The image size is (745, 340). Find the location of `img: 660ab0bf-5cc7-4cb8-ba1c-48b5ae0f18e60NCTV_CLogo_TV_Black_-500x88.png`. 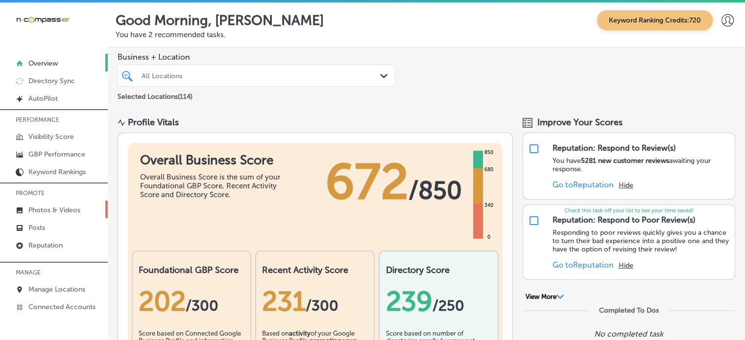

img: 660ab0bf-5cc7-4cb8-ba1c-48b5ae0f18e60NCTV_CLogo_TV_Black_-500x88.png is located at coordinates (43, 20).